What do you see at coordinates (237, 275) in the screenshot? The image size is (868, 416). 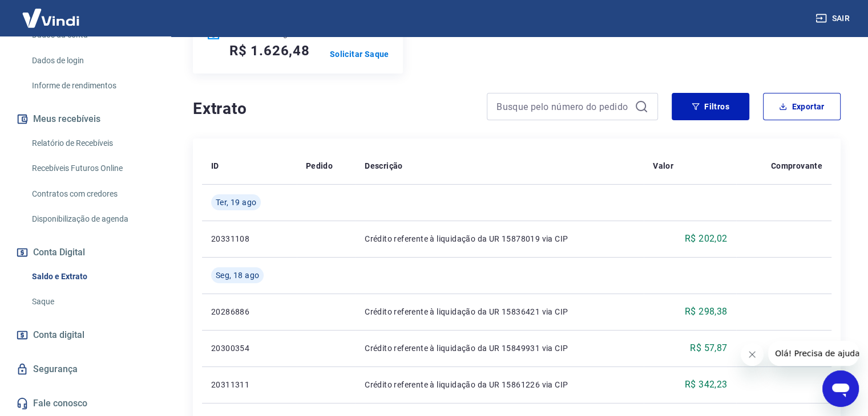 I see `span: Seg, 18 ago` at bounding box center [237, 275].